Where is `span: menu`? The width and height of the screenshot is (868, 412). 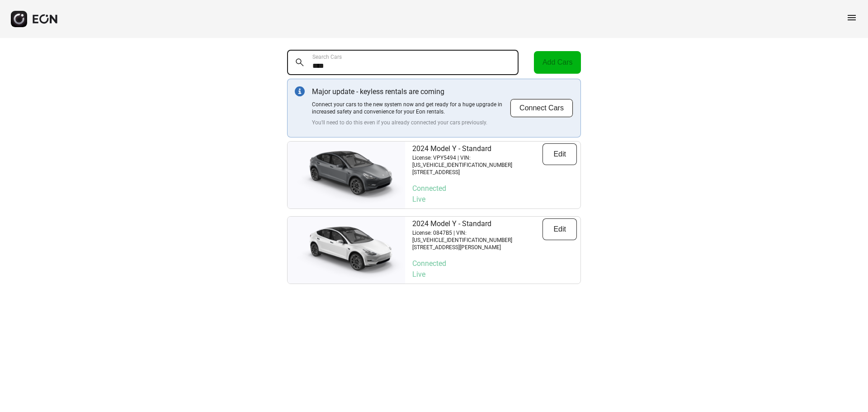
span: menu is located at coordinates (851, 17).